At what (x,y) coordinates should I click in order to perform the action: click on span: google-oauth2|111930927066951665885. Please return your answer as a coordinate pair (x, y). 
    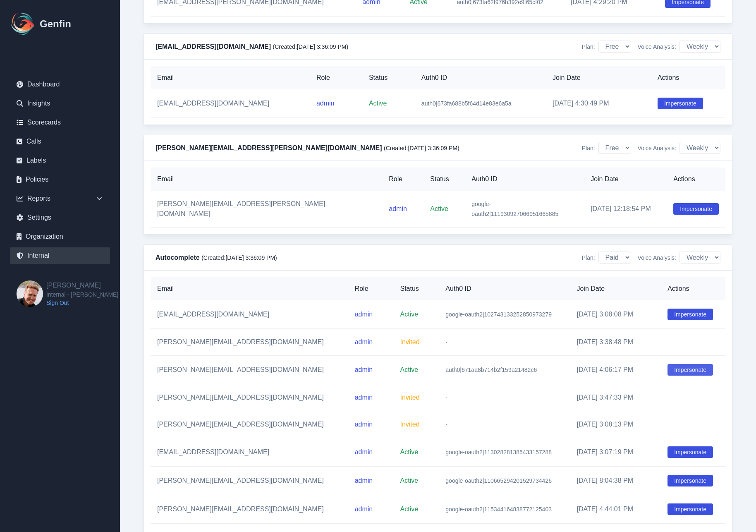
    Looking at the image, I should click on (515, 209).